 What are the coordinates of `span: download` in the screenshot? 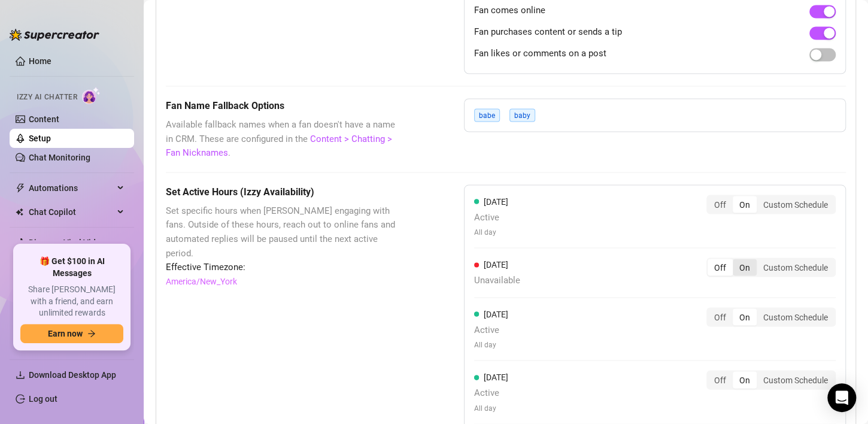 It's located at (21, 374).